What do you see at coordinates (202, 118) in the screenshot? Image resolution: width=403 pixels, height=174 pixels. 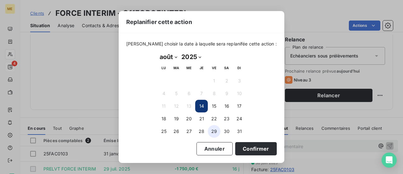 I see `button: 21` at bounding box center [202, 118].